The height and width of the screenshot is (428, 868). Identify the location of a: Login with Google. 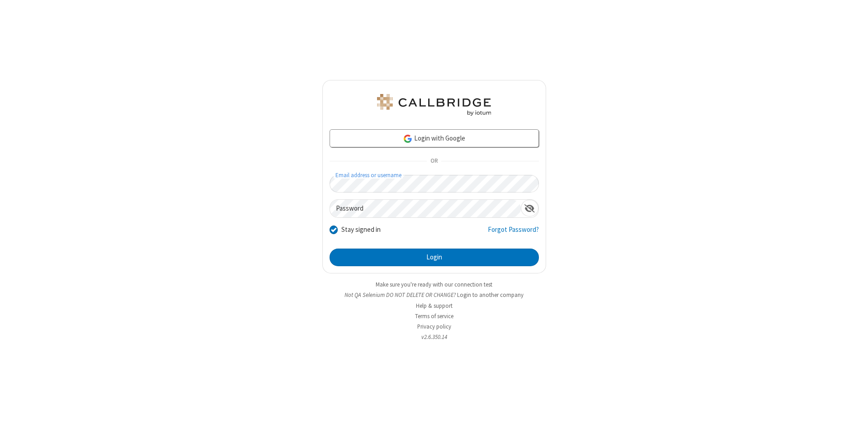
(434, 138).